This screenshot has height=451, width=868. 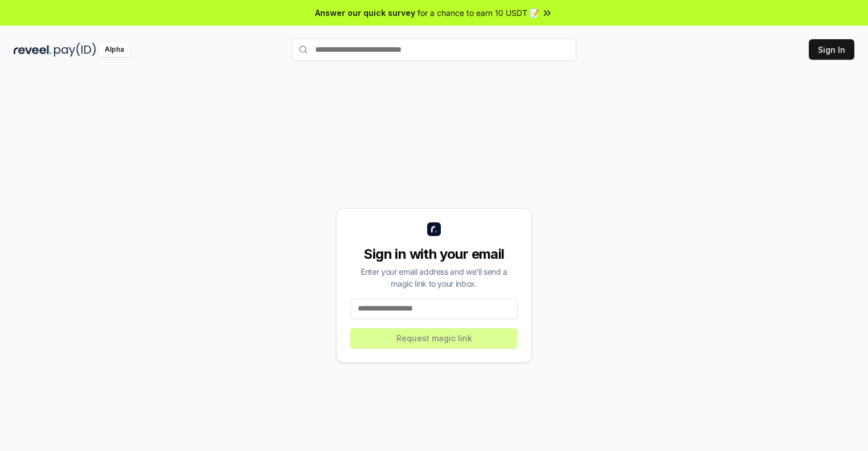 I want to click on img: logo_small, so click(x=434, y=229).